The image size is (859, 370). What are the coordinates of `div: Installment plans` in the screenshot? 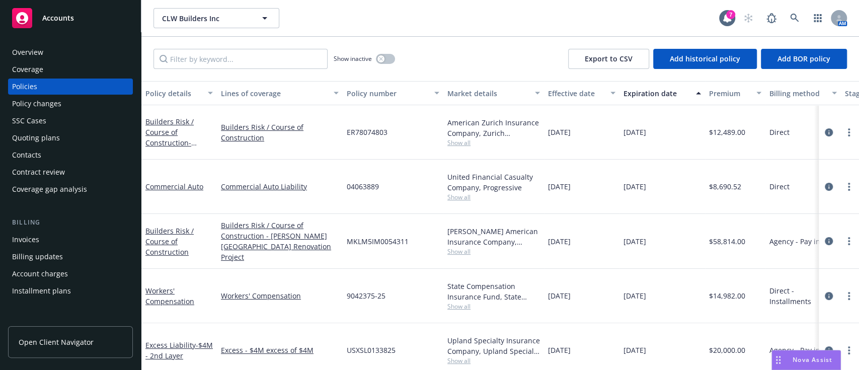 It's located at (41, 291).